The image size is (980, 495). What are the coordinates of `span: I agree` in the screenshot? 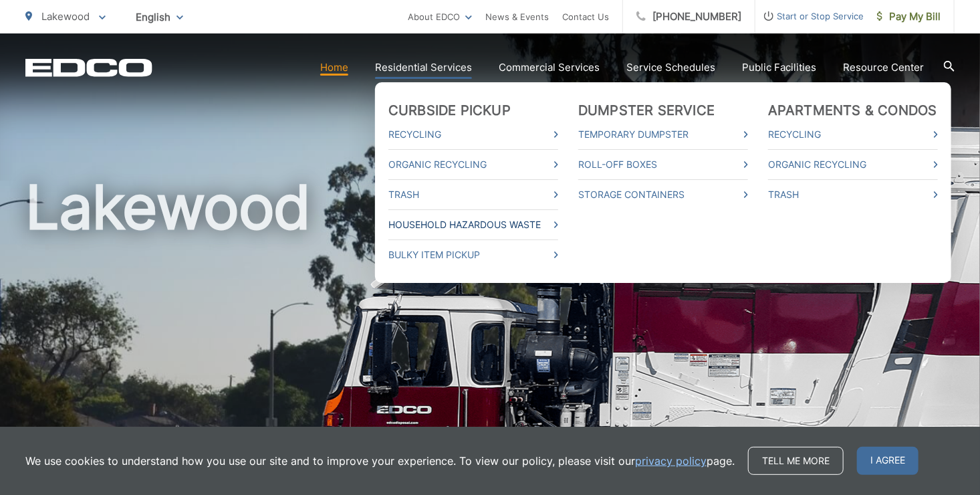 It's located at (888, 461).